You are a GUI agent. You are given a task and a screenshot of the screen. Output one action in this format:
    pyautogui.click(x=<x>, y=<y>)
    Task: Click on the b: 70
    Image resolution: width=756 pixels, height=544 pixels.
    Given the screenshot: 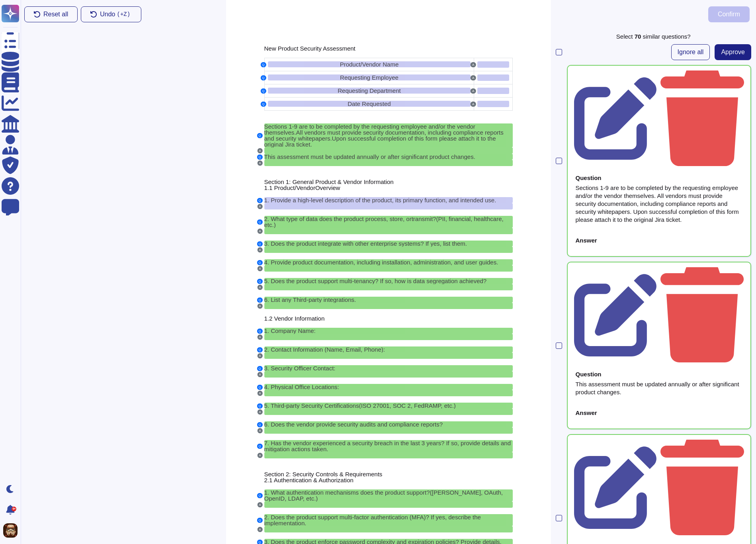 What is the action you would take?
    pyautogui.click(x=638, y=36)
    